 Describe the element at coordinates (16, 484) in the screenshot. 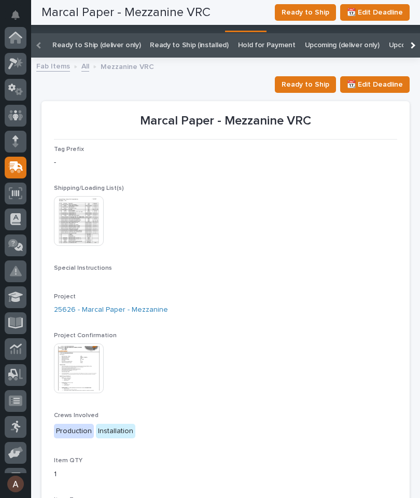

I see `button: users-avatar` at that location.